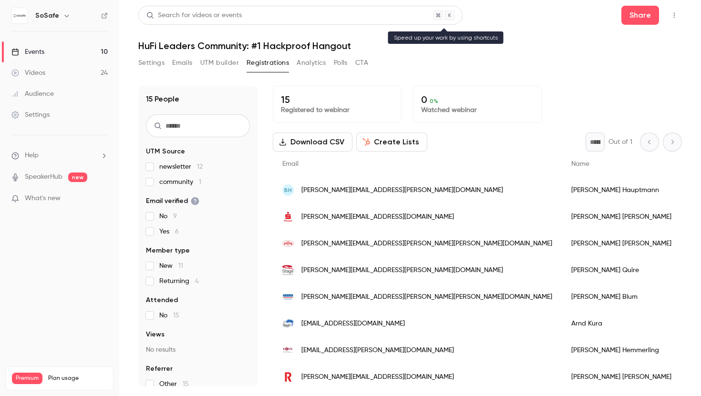  I want to click on span: Yes, so click(169, 232).